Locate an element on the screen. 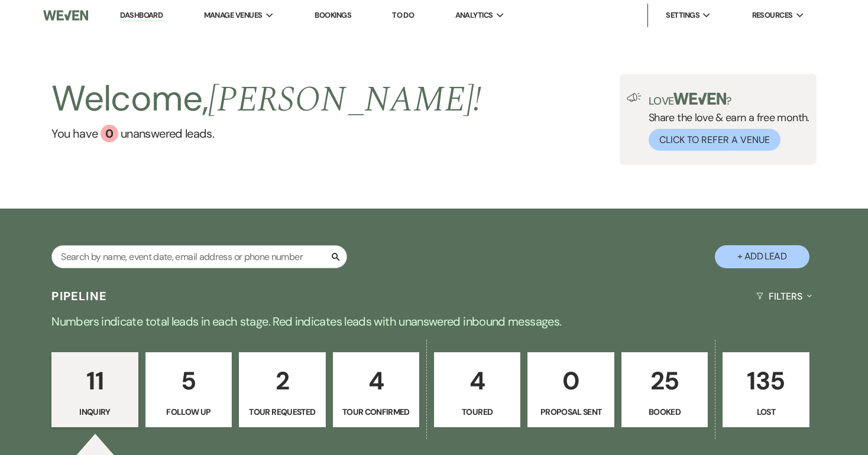 Image resolution: width=868 pixels, height=455 pixels. a: 5Follow Up is located at coordinates (188, 390).